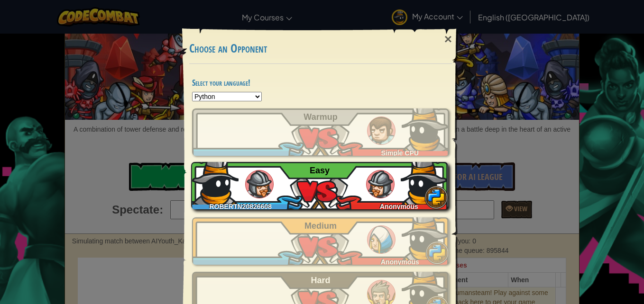 The width and height of the screenshot is (644, 304). Describe the element at coordinates (321, 281) in the screenshot. I see `span: Hard` at that location.